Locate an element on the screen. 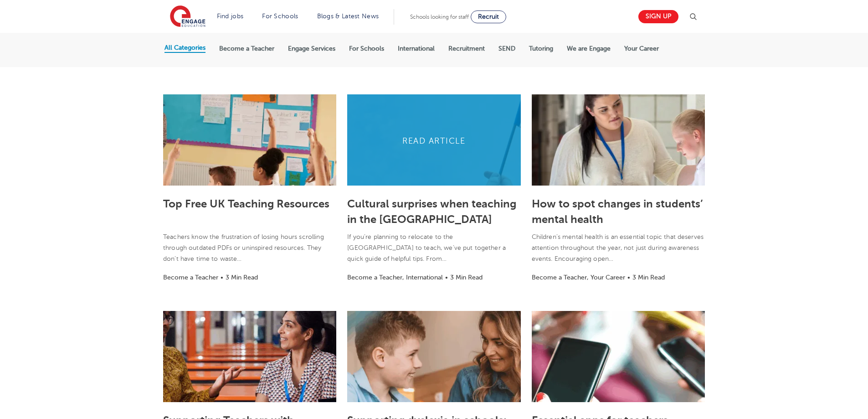  span: Schools looking for staff is located at coordinates (439, 17).